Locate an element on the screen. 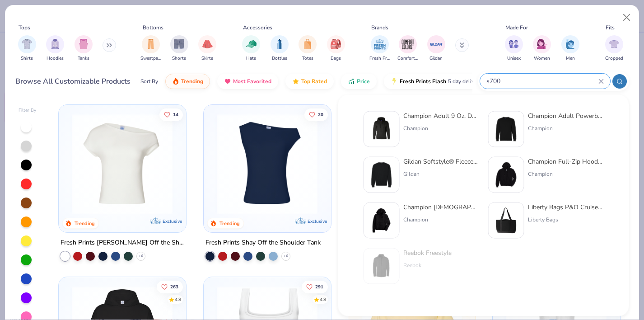 The image size is (644, 320). button: Fresh Prints Flash5 day delivery is located at coordinates (436, 81).